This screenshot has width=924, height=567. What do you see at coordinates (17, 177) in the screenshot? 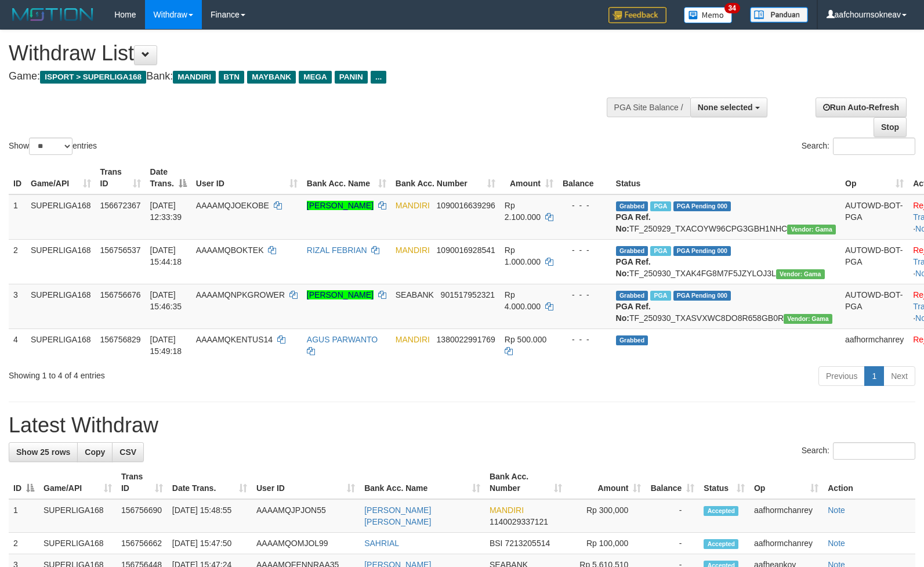
I see `th: ID` at bounding box center [17, 177].